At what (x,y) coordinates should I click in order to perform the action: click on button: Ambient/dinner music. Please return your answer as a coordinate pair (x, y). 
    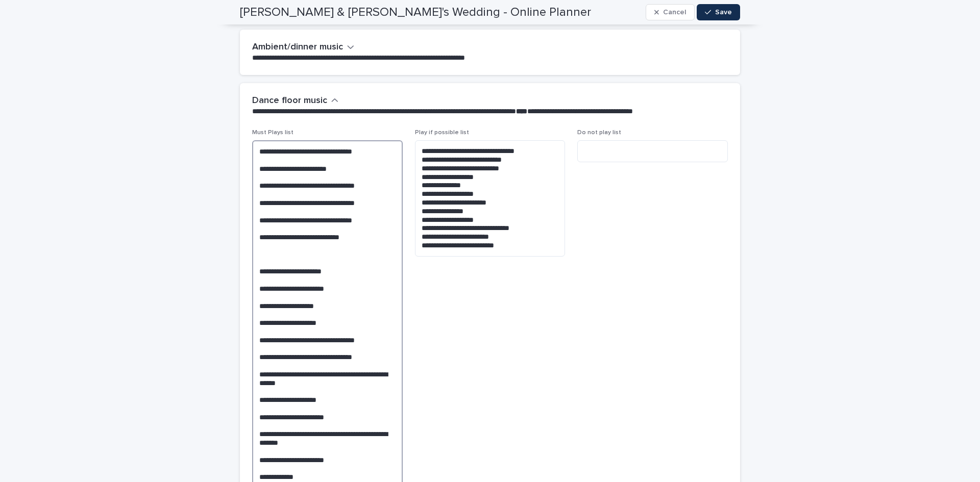
    Looking at the image, I should click on (303, 48).